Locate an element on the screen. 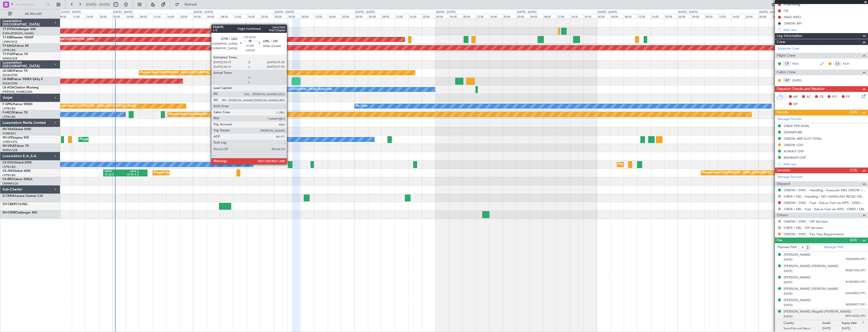 The width and height of the screenshot is (868, 332). div: CP is located at coordinates (787, 63).